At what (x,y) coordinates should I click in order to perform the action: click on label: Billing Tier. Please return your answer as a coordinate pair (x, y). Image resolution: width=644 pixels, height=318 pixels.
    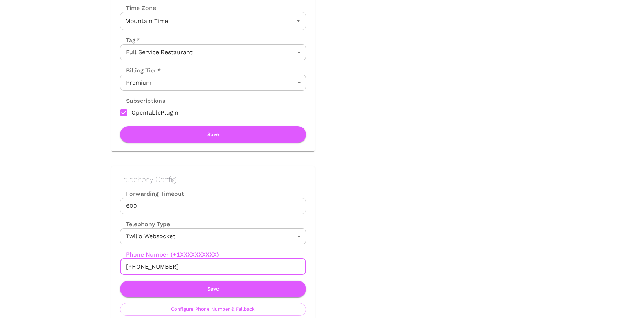
    Looking at the image, I should click on (140, 70).